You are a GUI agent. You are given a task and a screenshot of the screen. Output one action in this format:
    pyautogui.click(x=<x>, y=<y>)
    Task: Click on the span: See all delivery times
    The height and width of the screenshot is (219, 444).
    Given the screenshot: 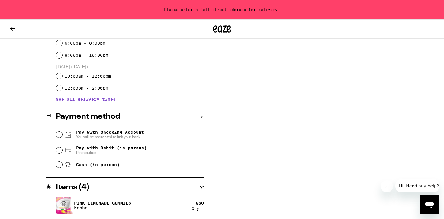 What is the action you would take?
    pyautogui.click(x=86, y=99)
    